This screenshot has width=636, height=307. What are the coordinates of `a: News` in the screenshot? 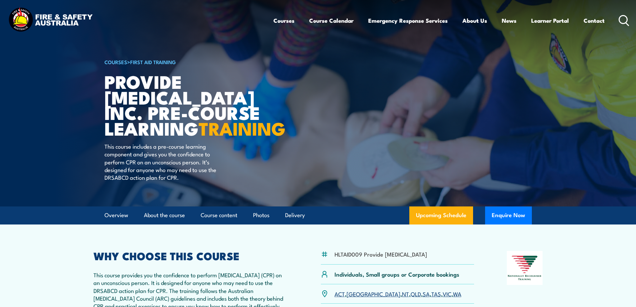 It's located at (509, 20).